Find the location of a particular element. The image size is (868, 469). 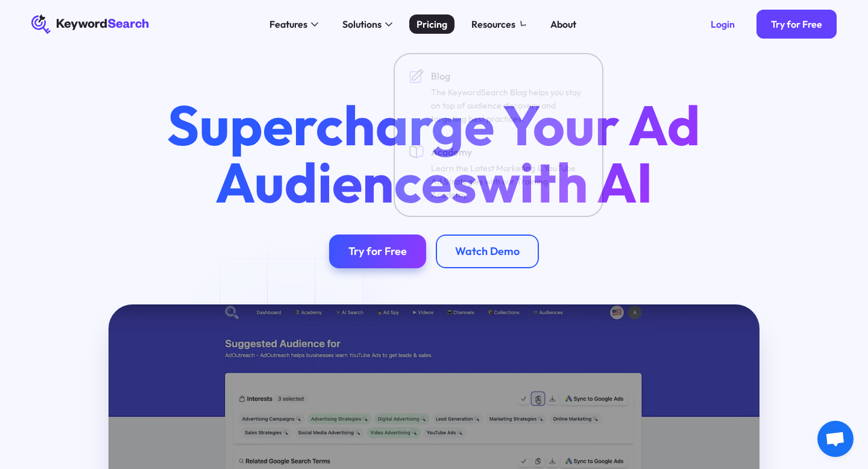

div: Blog is located at coordinates (509, 76).